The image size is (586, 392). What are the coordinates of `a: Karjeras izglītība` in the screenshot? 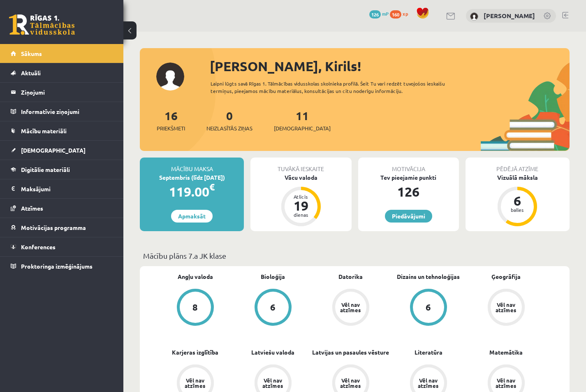 It's located at (195, 352).